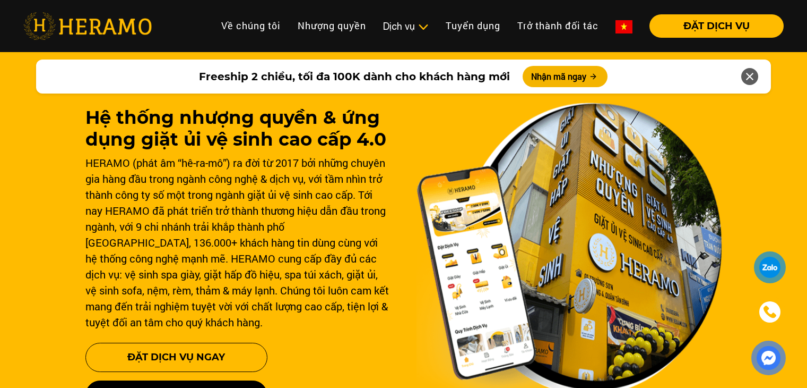 This screenshot has width=807, height=388. What do you see at coordinates (238, 242) in the screenshot?
I see `div: HERAMO (phát âm “hê-ra-mô”) ra đời từ 2017 bởi những chuyên gia hàng đầu trong ngành công nghệ & ...` at bounding box center [238, 242].